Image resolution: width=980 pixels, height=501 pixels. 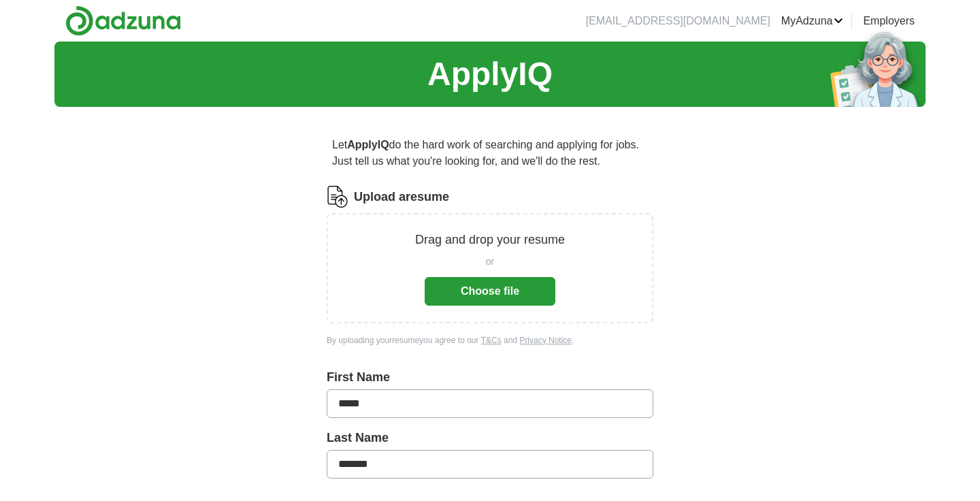 What do you see at coordinates (490, 291) in the screenshot?
I see `button: Choose file` at bounding box center [490, 291].